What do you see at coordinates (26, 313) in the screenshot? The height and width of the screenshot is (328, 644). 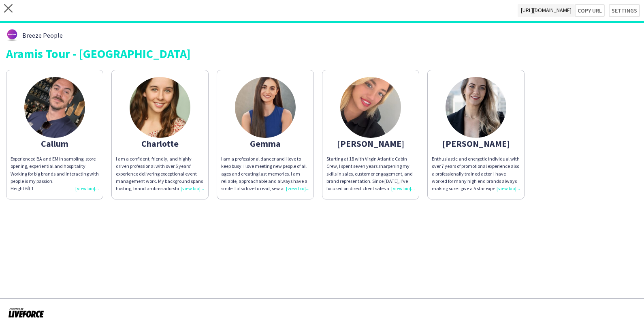 I see `img: Powered by Liveforce` at bounding box center [26, 313].